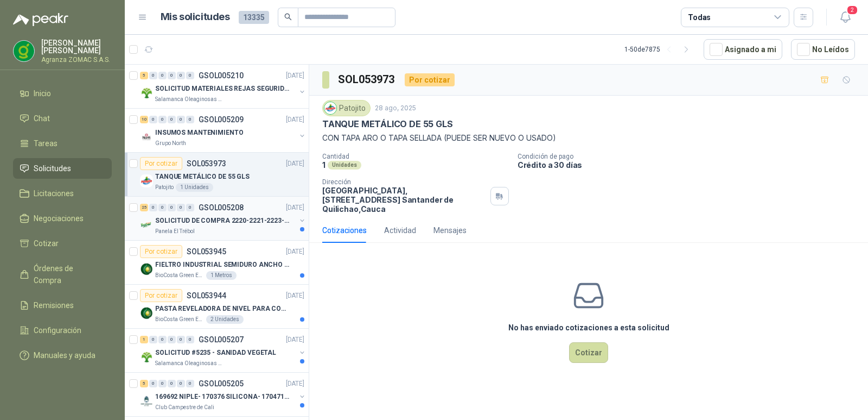  Describe the element at coordinates (175, 231) in the screenshot. I see `p: Panela El Trébol` at that location.